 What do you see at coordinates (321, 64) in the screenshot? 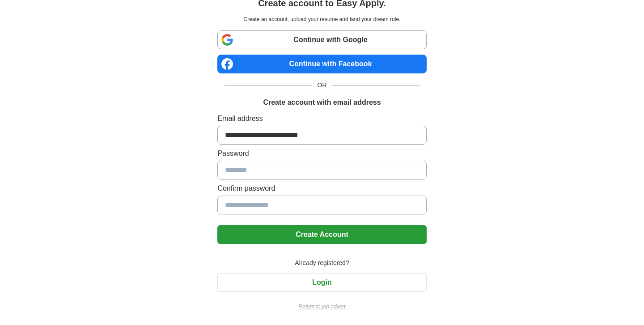
I see `a: Continue with Facebook` at bounding box center [321, 64].